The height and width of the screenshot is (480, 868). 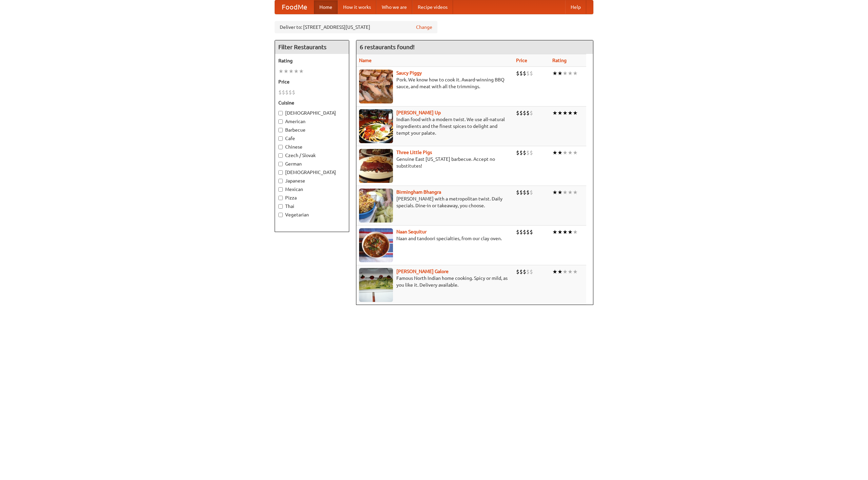 What do you see at coordinates (312, 189) in the screenshot?
I see `label: Mexican` at bounding box center [312, 189].